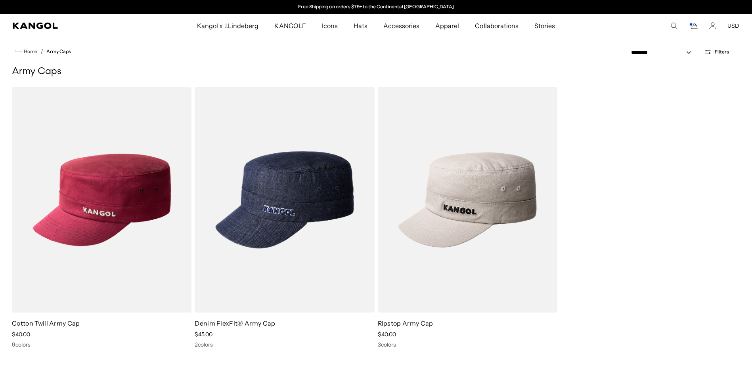 The height and width of the screenshot is (366, 752). I want to click on button: USD, so click(733, 26).